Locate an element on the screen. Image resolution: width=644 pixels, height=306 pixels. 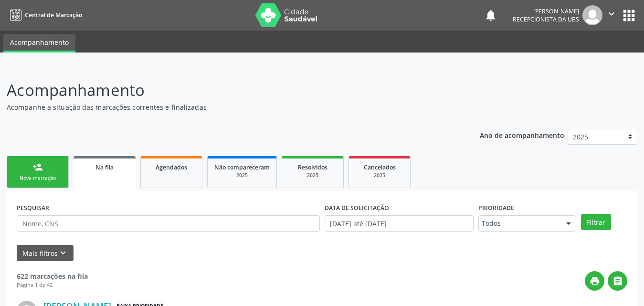
img: img is located at coordinates (593, 15).